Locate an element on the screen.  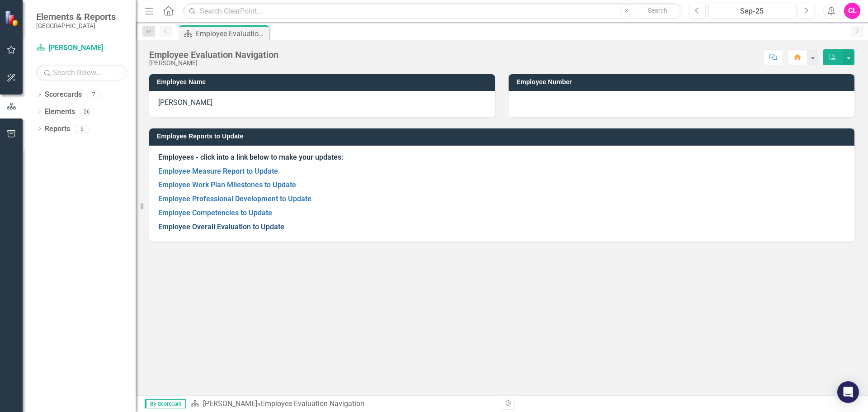
a: Employee Work Plan Milestones to Update is located at coordinates (227, 184).